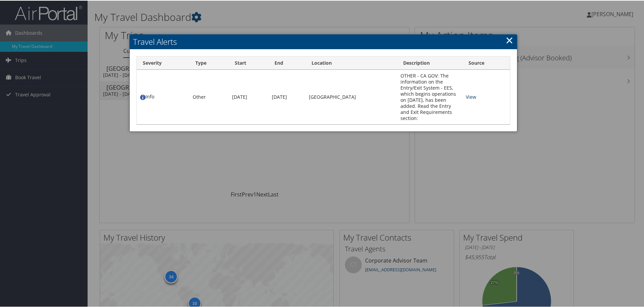 The width and height of the screenshot is (644, 307). What do you see at coordinates (209, 62) in the screenshot?
I see `th: Type: activate to sort column ascending` at bounding box center [209, 62].